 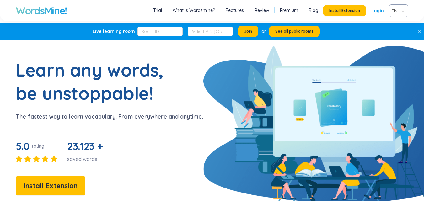 I want to click on span: See all public rooms, so click(x=294, y=31).